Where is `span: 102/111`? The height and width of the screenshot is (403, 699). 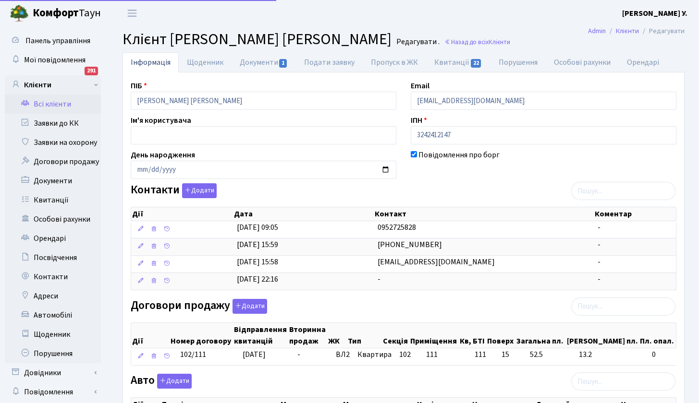 span: 102/111 is located at coordinates (193, 355).